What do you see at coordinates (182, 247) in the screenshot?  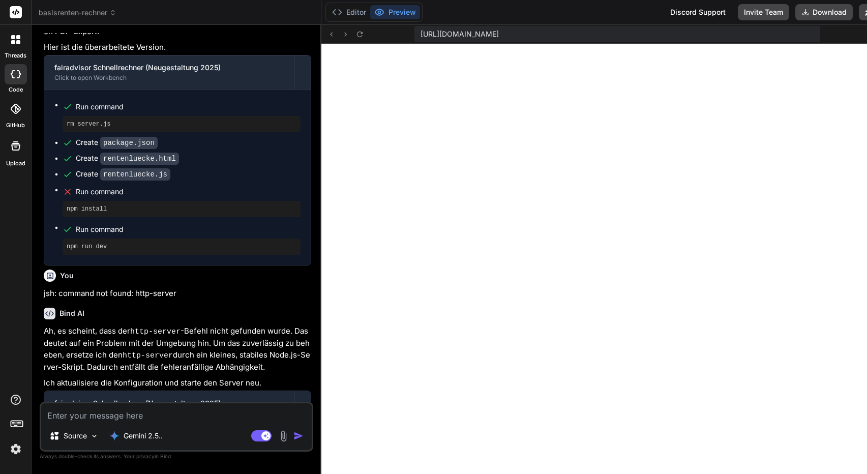 I see `pre: npm run dev` at bounding box center [182, 247].